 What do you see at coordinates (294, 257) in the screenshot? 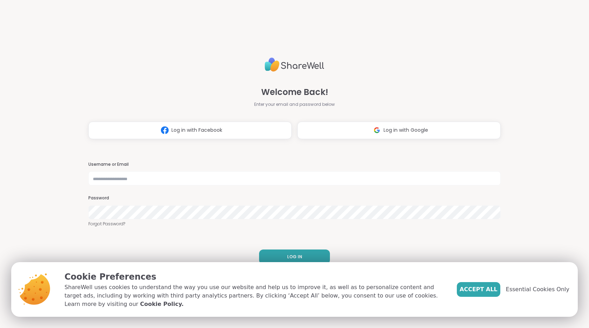
I see `button: LOG IN` at bounding box center [294, 257].